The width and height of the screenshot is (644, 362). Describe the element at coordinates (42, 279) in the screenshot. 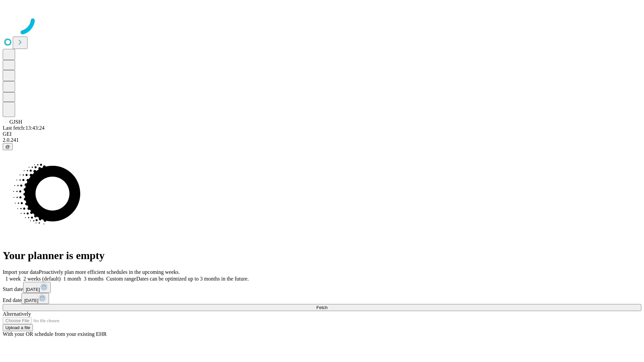

I see `span: 2 weeks (default)` at that location.